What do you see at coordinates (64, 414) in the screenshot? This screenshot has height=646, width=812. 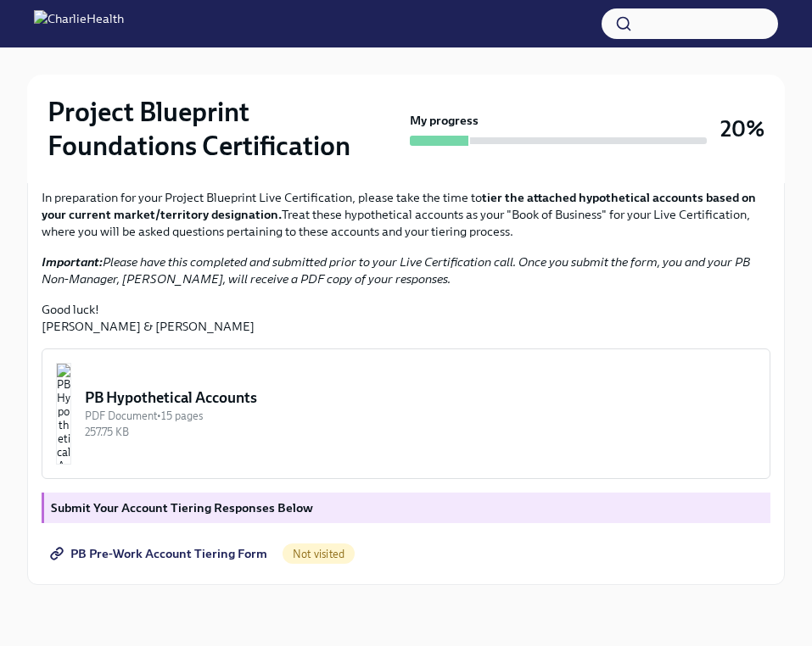 I see `img: PB Hypothetical Accounts` at bounding box center [64, 414].